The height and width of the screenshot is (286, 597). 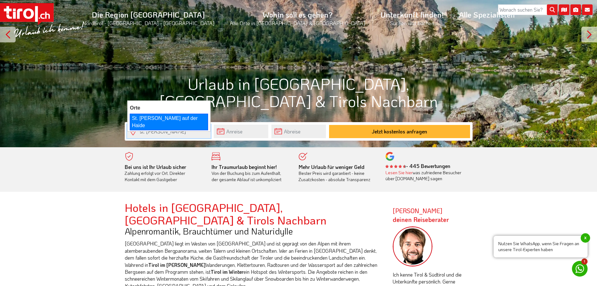 What do you see at coordinates (254, 231) in the screenshot?
I see `h3: Alpenromantik, Brauchtümer und Naturidylle` at bounding box center [254, 231].